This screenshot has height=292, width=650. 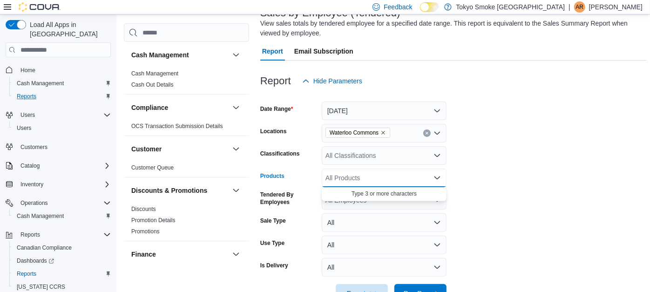 I want to click on span: Promotion Details, so click(x=153, y=220).